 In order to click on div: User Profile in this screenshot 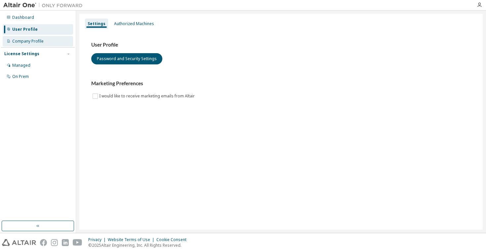, I will do `click(25, 29)`.